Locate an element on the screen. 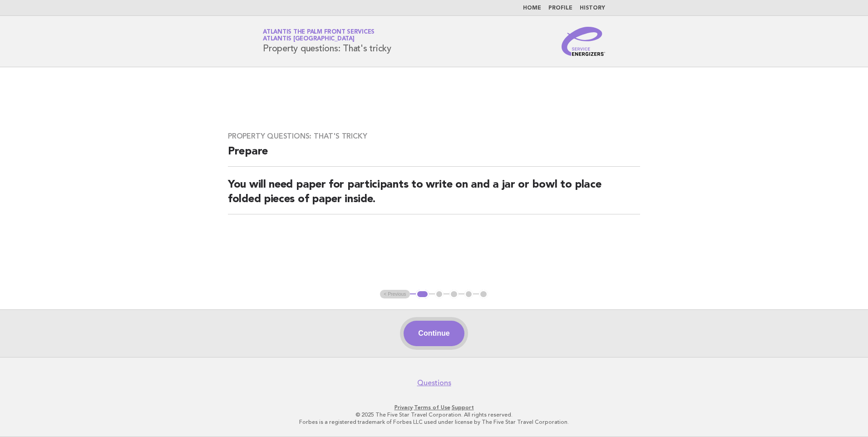 The width and height of the screenshot is (868, 437). img: Service Energizers is located at coordinates (584, 42).